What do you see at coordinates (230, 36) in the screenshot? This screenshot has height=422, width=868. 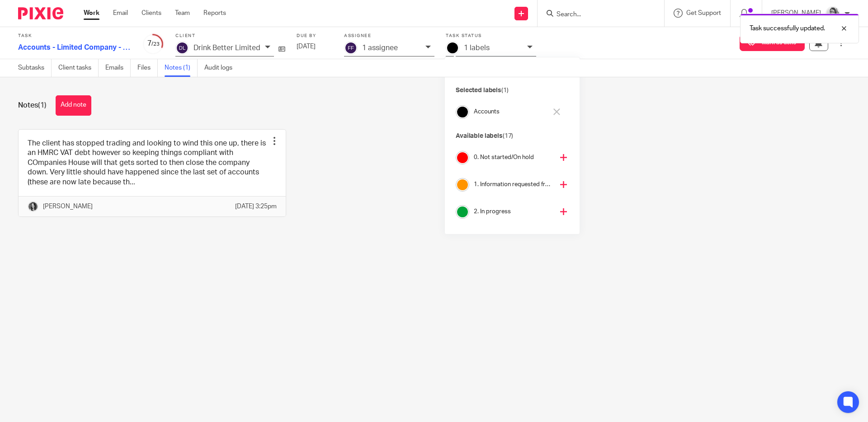 I see `label: Client` at bounding box center [230, 36].